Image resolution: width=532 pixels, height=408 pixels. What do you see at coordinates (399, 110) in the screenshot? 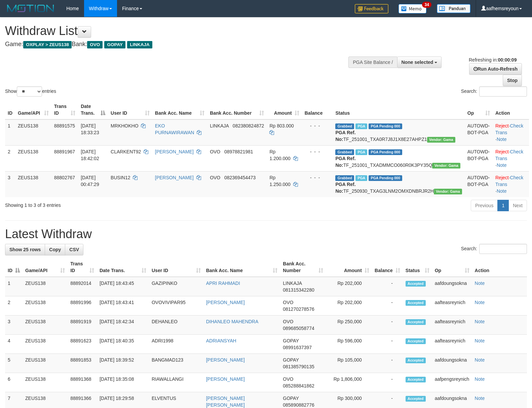
I see `th: Status` at bounding box center [399, 110].